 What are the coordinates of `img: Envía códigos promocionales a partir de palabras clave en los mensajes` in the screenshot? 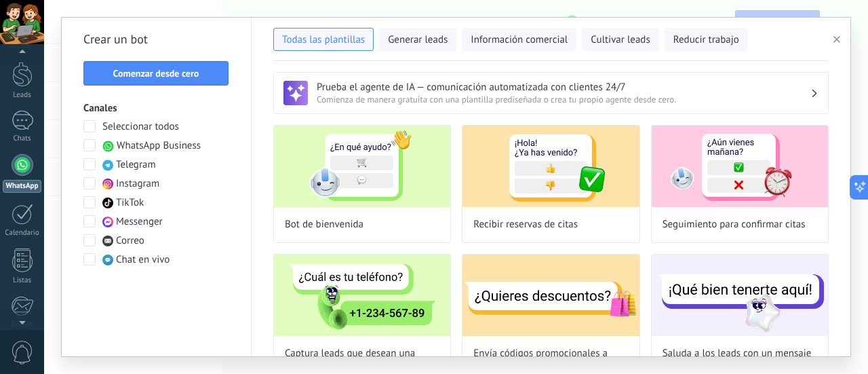 It's located at (551, 295).